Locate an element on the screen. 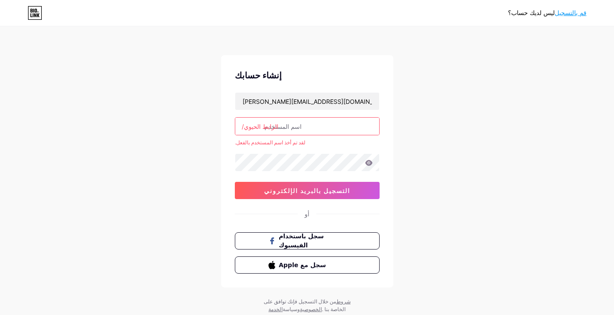 The image size is (614, 315). font: لقد تم أخذ اسم المستخدم بالفعل. is located at coordinates (270, 142).